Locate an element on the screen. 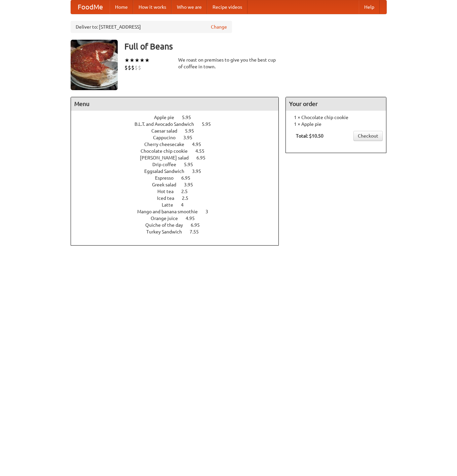  a: Chocolate chip cookie 4.55 is located at coordinates (179, 151).